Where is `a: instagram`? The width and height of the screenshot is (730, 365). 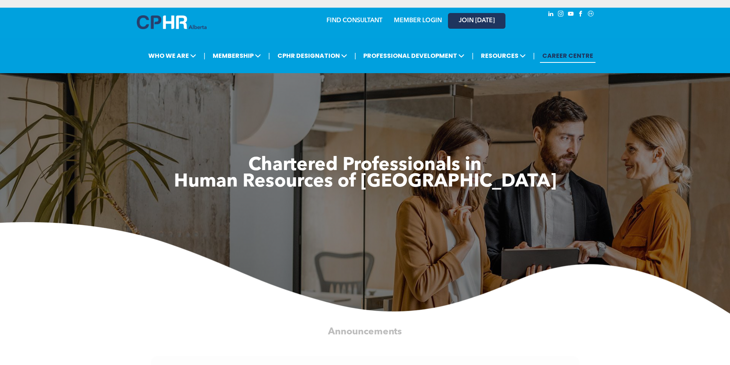 a: instagram is located at coordinates (561, 15).